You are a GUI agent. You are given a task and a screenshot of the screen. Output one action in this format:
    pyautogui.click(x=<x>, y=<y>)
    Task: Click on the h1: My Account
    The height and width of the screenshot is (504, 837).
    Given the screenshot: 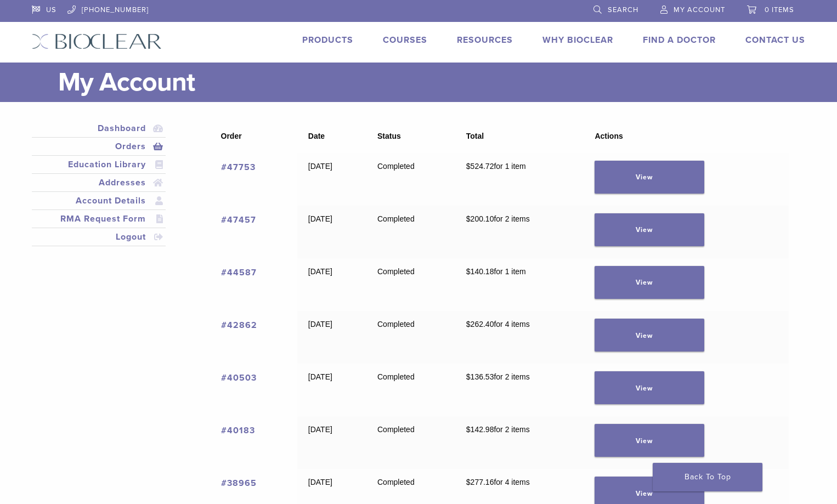 What is the action you would take?
    pyautogui.click(x=432, y=82)
    